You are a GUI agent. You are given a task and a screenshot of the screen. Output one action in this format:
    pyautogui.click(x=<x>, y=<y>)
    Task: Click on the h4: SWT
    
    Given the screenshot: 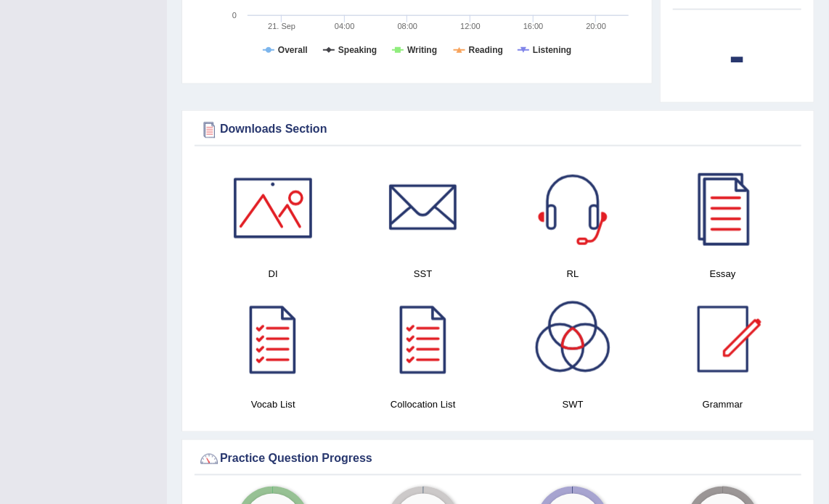 What is the action you would take?
    pyautogui.click(x=572, y=404)
    